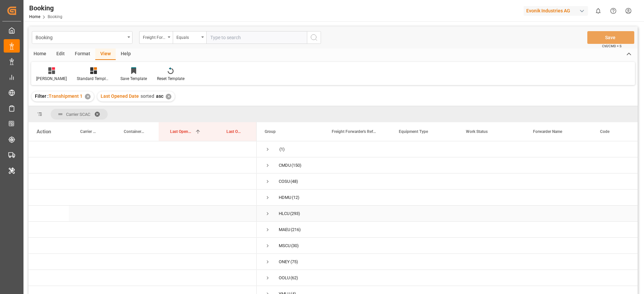  What do you see at coordinates (547, 132) in the screenshot?
I see `span: Forwarder Name` at bounding box center [547, 132].